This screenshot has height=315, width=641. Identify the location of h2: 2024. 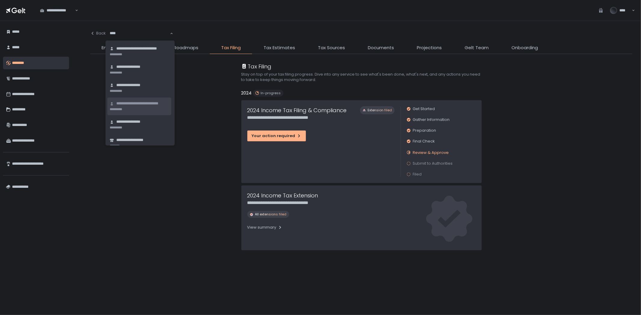
(246, 93).